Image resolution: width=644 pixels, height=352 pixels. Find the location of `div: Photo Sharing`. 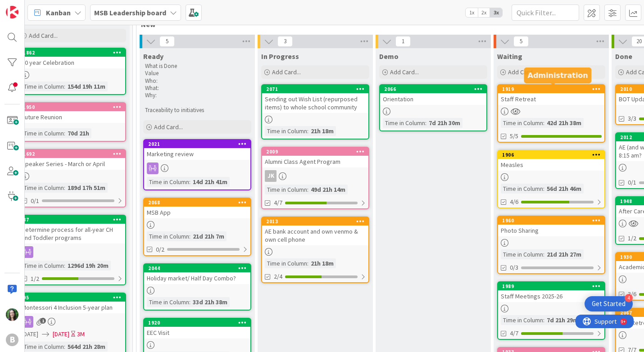

div: Photo Sharing is located at coordinates (551, 230).